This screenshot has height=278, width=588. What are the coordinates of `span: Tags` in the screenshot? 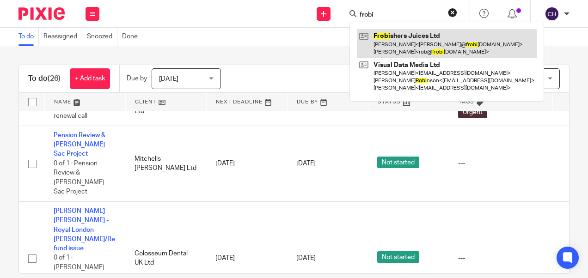 It's located at (467, 102).